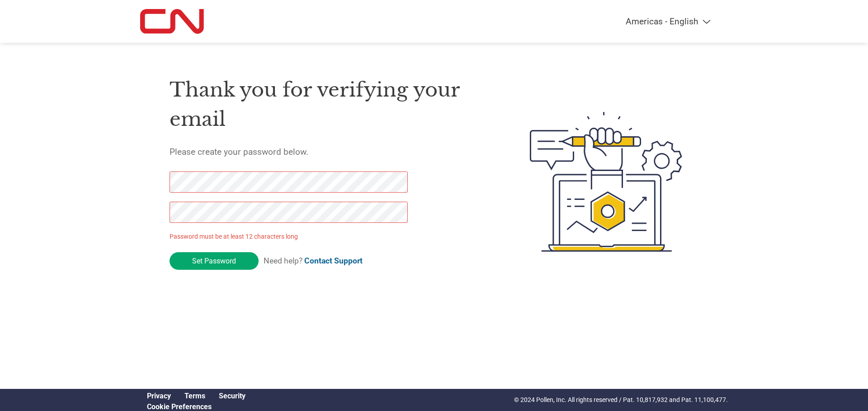 The width and height of the screenshot is (868, 411). Describe the element at coordinates (159, 396) in the screenshot. I see `a: Privacy` at that location.